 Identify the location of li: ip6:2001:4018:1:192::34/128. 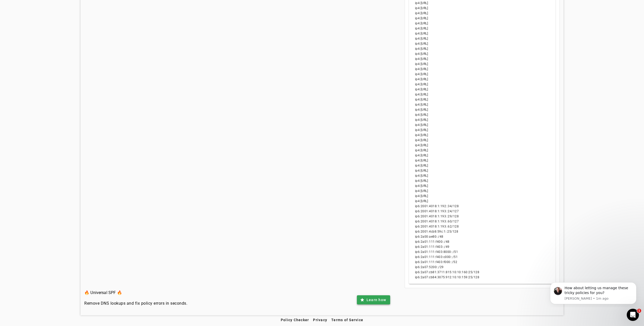
(482, 206).